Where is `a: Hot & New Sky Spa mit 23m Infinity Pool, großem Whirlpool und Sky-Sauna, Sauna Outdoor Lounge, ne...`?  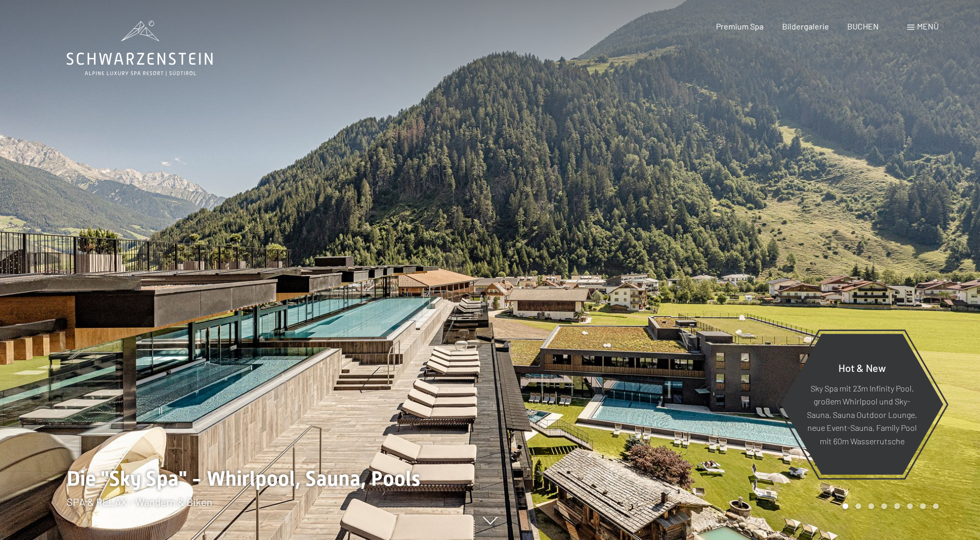 a: Hot & New Sky Spa mit 23m Infinity Pool, großem Whirlpool und Sky-Sauna, Sauna Outdoor Lounge, ne... is located at coordinates (862, 404).